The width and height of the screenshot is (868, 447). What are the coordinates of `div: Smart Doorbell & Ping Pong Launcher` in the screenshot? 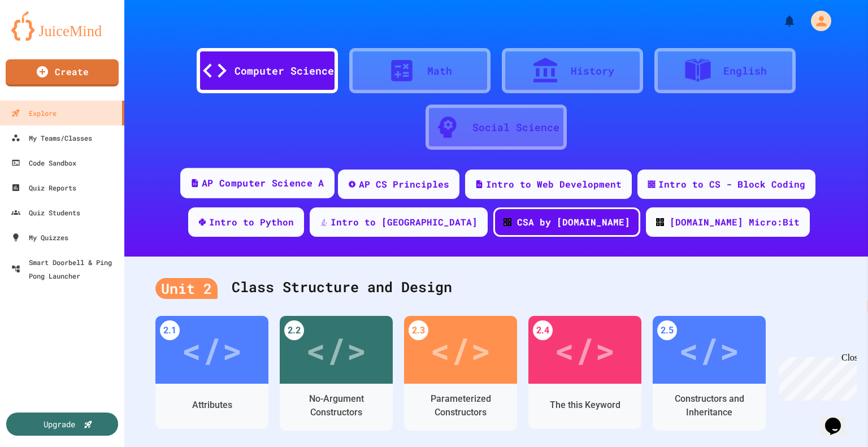 It's located at (66, 269).